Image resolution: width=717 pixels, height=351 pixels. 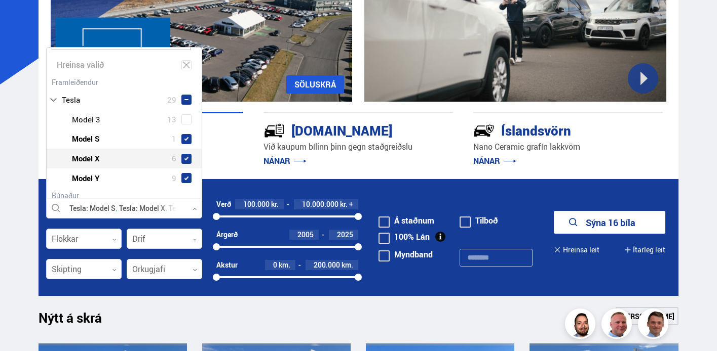 What do you see at coordinates (581, 326) in the screenshot?
I see `img: nhp88E3Fdnt1Opn2.png` at bounding box center [581, 326].